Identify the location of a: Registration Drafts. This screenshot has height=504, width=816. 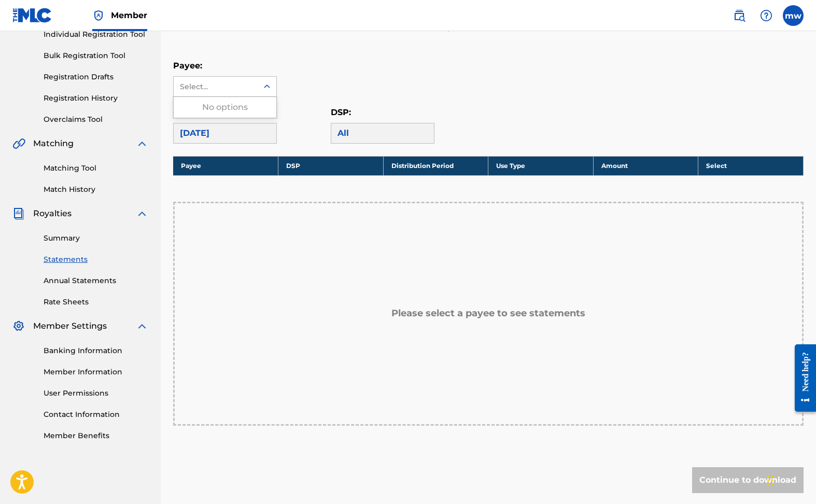
(96, 76).